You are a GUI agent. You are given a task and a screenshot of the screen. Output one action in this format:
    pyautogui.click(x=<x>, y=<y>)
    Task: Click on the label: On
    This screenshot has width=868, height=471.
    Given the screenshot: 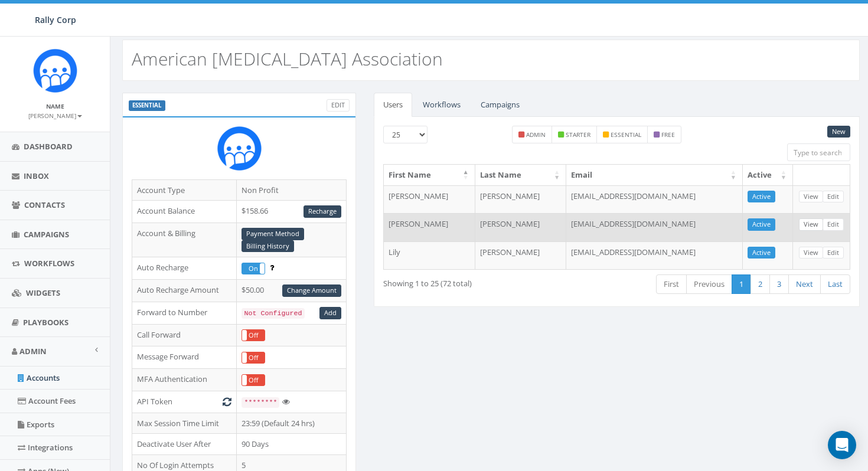 What is the action you would take?
    pyautogui.click(x=253, y=268)
    